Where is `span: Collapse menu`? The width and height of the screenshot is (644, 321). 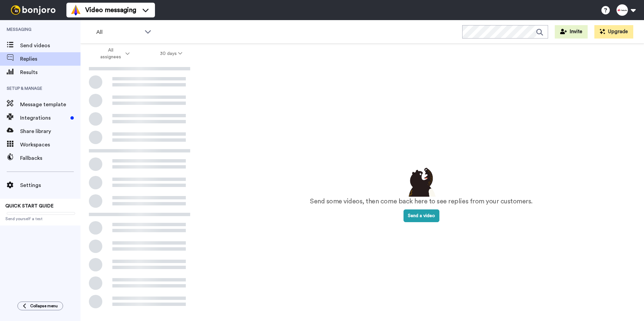 span: Collapse menu is located at coordinates (44, 306).